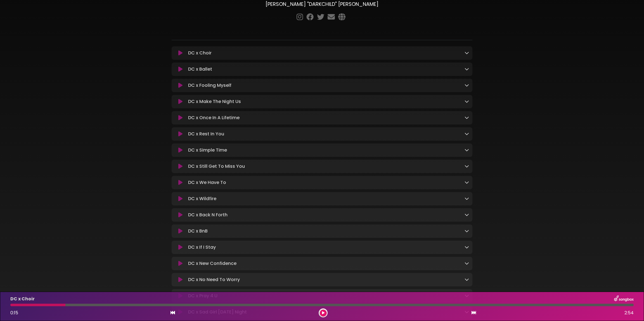 This screenshot has height=321, width=644. What do you see at coordinates (206, 134) in the screenshot?
I see `p: DC x Rest In You` at bounding box center [206, 134].